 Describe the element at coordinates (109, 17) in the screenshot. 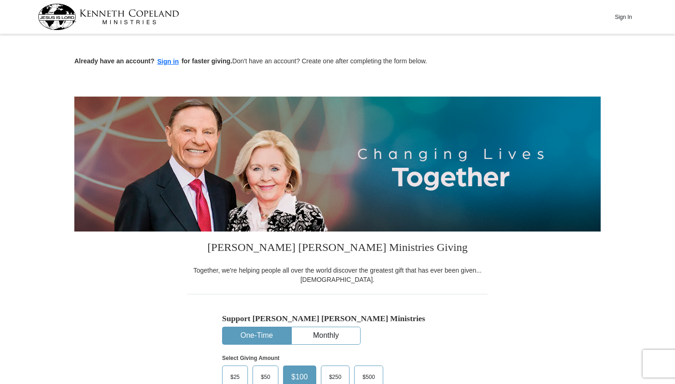

I see `img: kcm-header-logo.svg` at that location.